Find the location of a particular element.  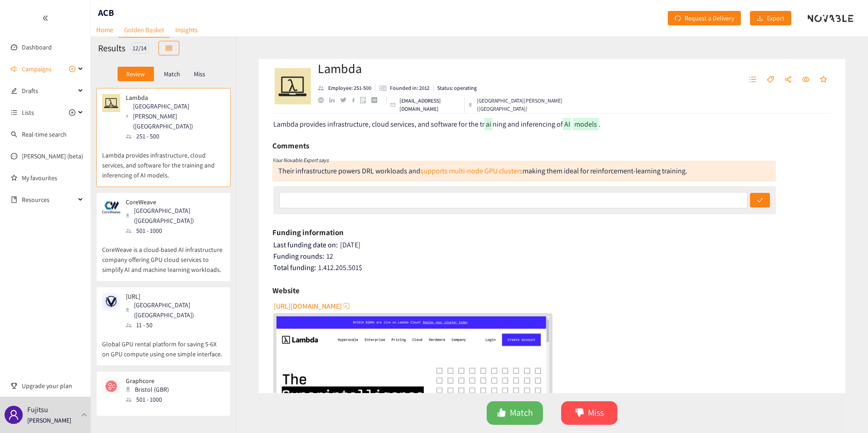

img: Company Logo is located at coordinates (293, 86).